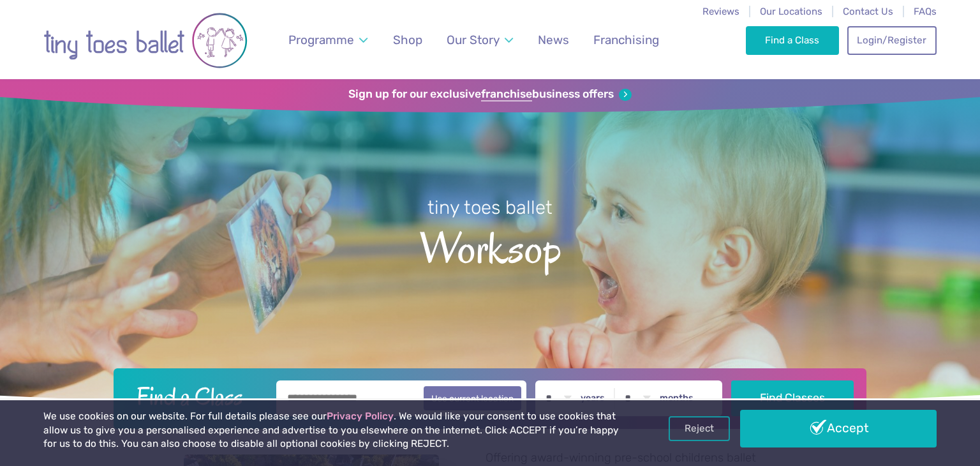 The width and height of the screenshot is (980, 466). Describe the element at coordinates (868, 11) in the screenshot. I see `span: Contact Us` at that location.